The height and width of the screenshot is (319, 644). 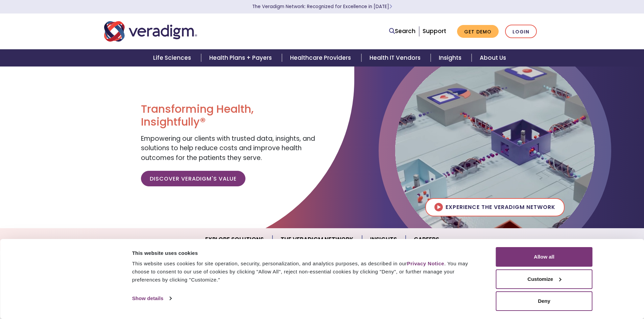 I want to click on a: About Us, so click(x=493, y=58).